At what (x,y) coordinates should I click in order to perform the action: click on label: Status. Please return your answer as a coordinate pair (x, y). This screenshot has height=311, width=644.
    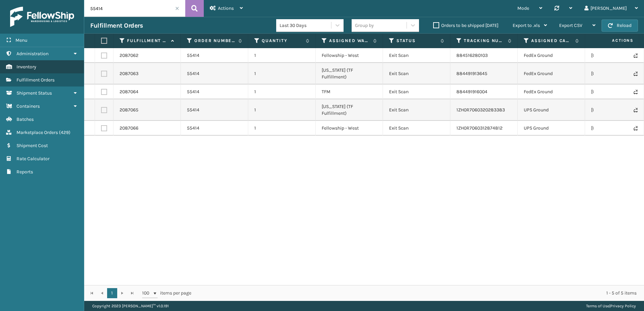
    Looking at the image, I should click on (417, 41).